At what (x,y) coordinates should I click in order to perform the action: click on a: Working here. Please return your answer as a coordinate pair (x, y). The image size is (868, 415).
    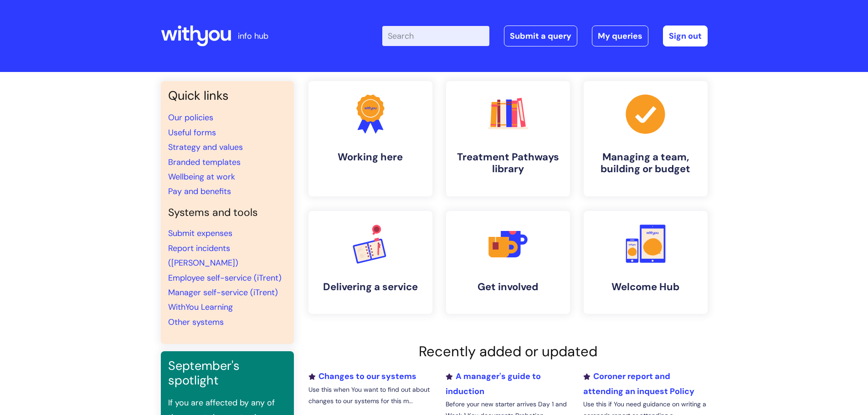
    Looking at the image, I should click on (371, 138).